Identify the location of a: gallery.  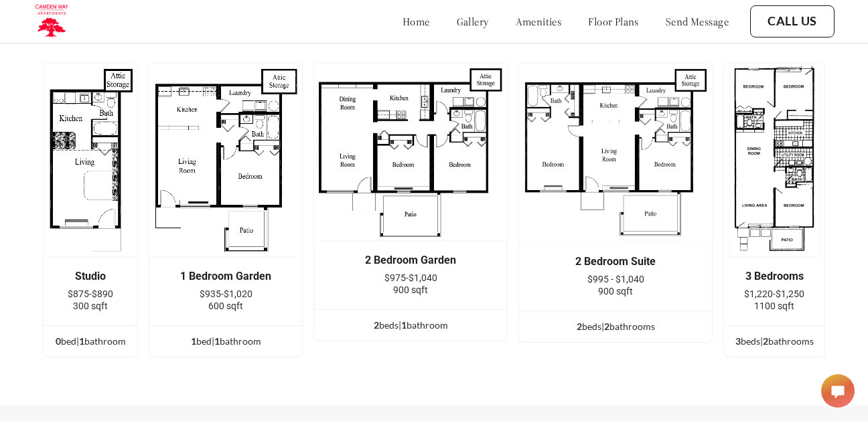
(473, 22).